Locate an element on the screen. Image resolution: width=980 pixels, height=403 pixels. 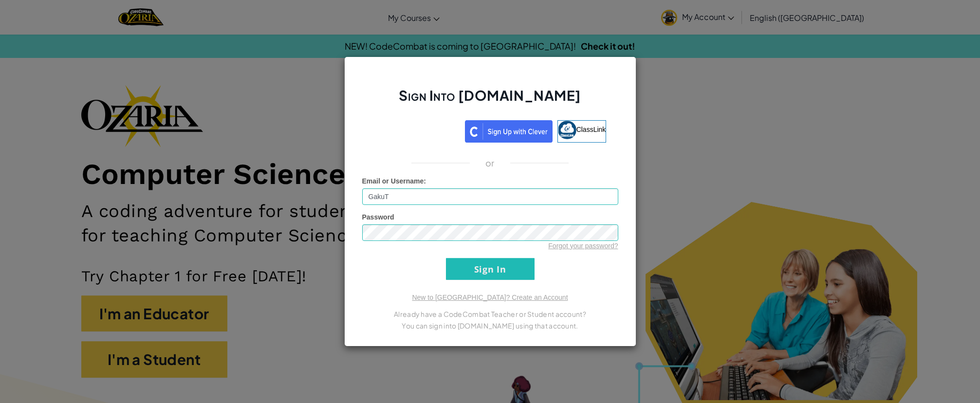
p: or is located at coordinates (490, 163).